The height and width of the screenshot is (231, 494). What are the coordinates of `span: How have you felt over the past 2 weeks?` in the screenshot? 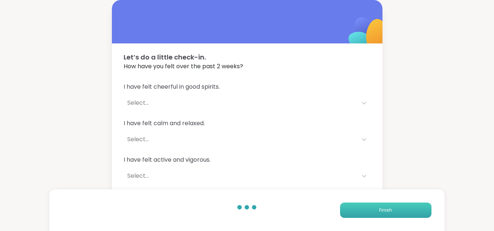 It's located at (247, 67).